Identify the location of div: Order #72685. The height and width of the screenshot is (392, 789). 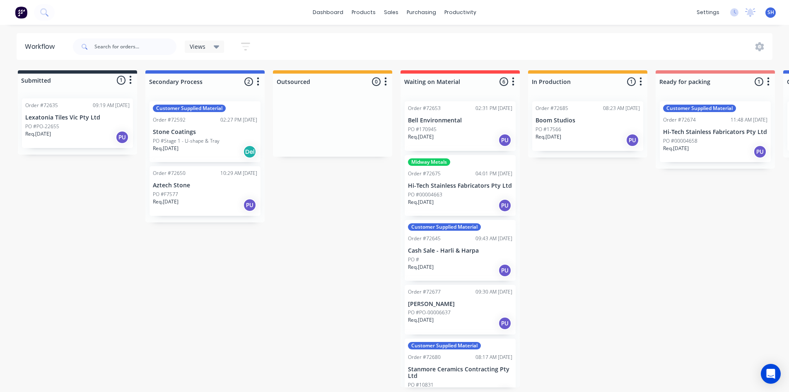
(551, 108).